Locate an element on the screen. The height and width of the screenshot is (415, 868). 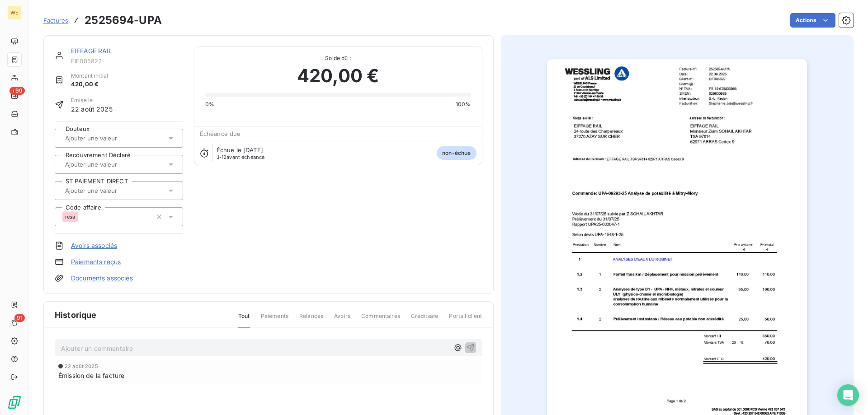
span: Tout is located at coordinates (244, 320).